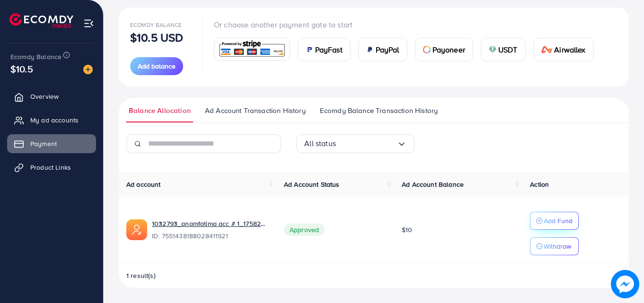 This screenshot has width=644, height=303. I want to click on a: logo, so click(41, 20).